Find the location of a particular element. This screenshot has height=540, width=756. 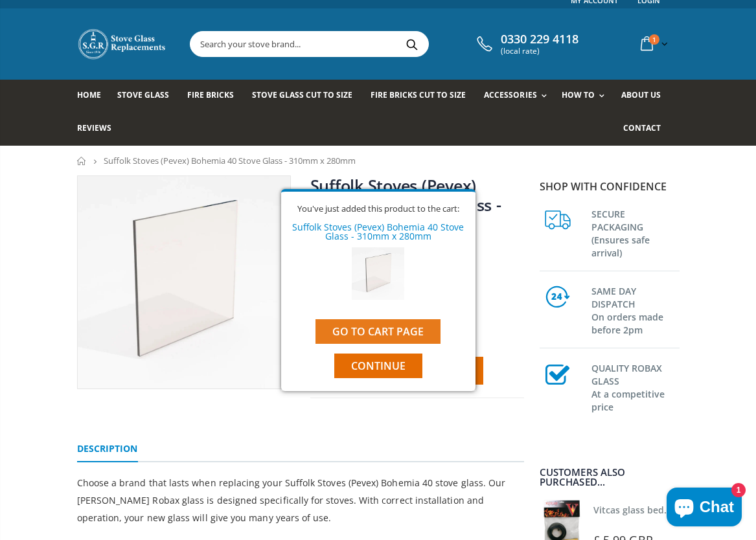

a: About us is located at coordinates (646, 96).